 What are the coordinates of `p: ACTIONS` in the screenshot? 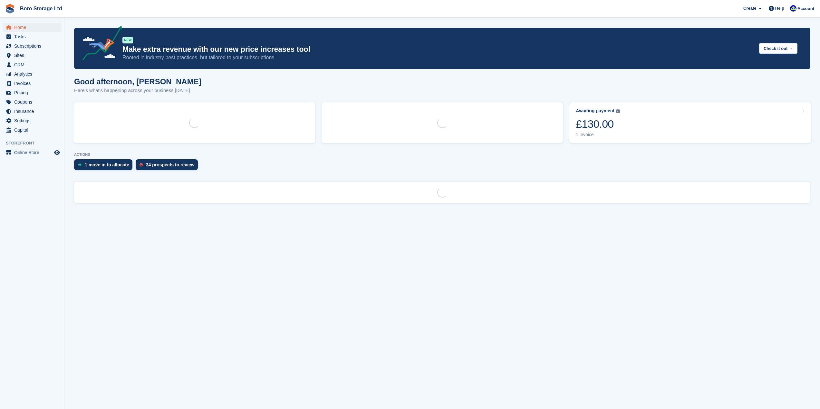 It's located at (442, 155).